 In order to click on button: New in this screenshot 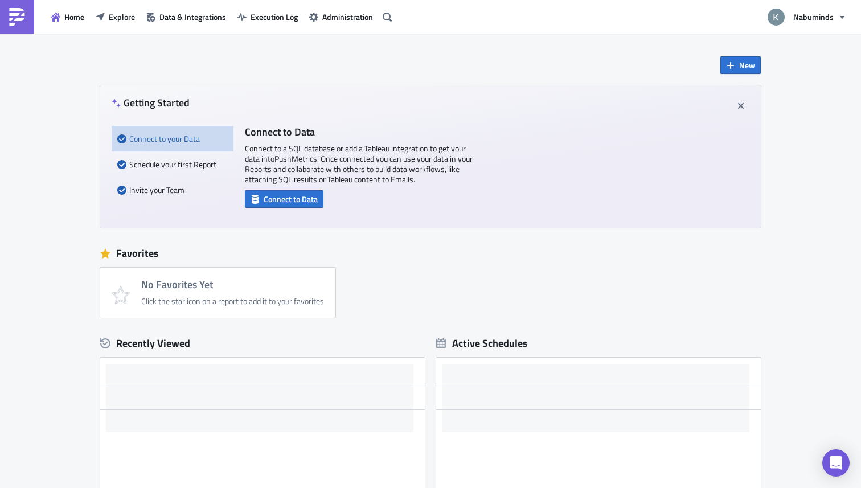, I will do `click(740, 65)`.